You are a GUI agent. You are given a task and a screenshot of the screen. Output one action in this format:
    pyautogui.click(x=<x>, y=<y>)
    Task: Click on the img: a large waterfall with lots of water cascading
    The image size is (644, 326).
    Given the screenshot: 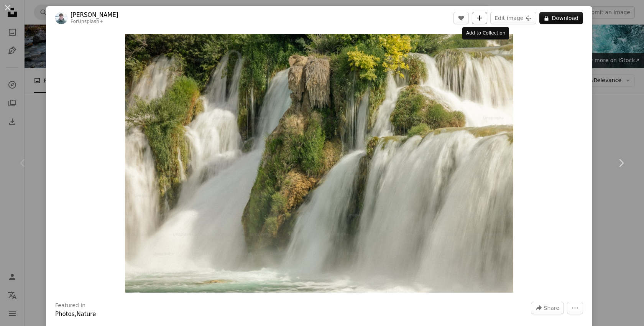 What is the action you would take?
    pyautogui.click(x=319, y=163)
    